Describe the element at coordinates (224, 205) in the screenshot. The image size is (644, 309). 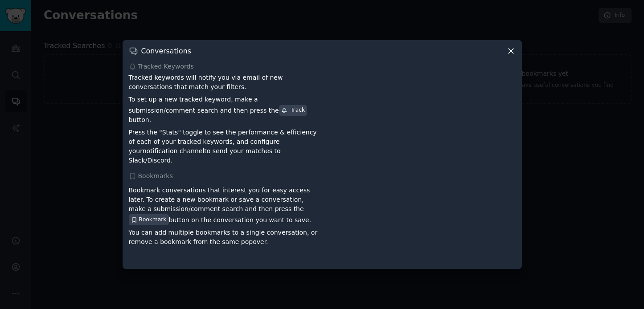
I see `p: Bookmark conversations that interest you for easy access later. To create a new bookmark or save ...` at that location.